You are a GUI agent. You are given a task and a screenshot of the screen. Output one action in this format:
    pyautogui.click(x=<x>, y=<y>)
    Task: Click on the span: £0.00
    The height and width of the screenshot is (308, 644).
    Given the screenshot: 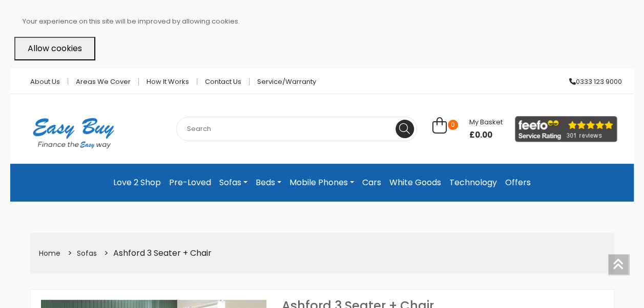 What is the action you would take?
    pyautogui.click(x=486, y=135)
    